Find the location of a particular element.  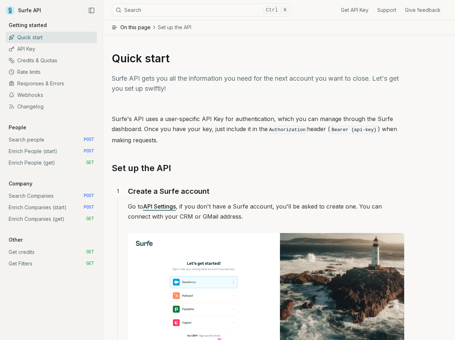

a: Give feedback is located at coordinates (423, 10).